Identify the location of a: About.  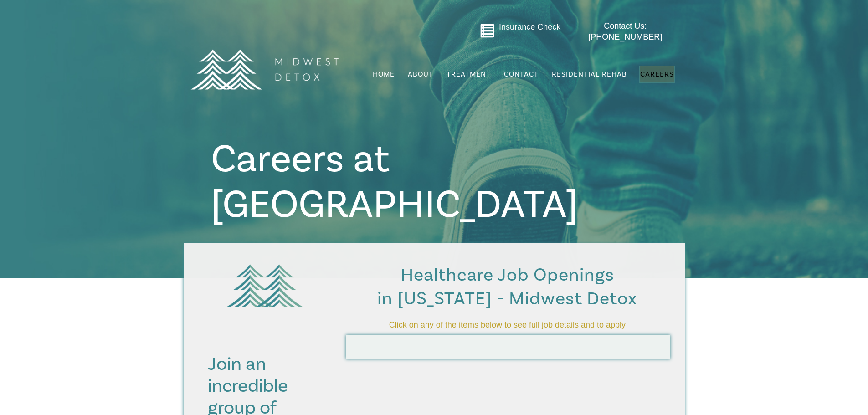
(421, 74).